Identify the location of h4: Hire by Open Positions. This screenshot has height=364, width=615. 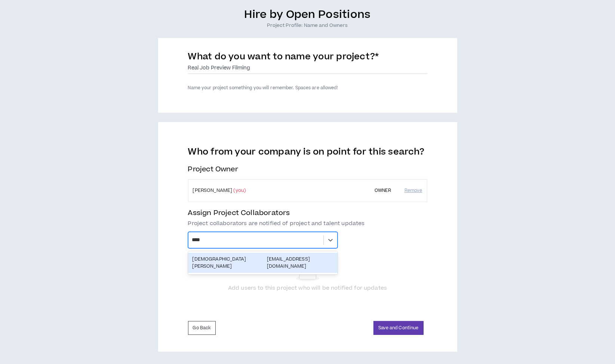
(307, 15).